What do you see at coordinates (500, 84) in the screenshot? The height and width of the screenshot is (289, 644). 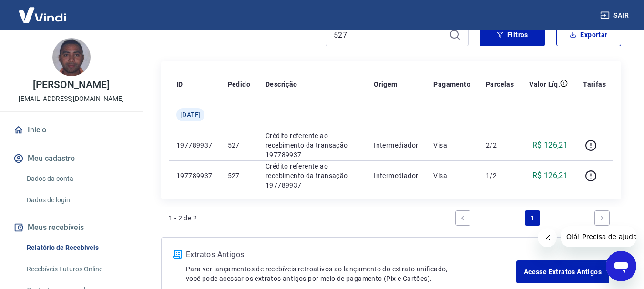 I see `p: Parcelas` at bounding box center [500, 84].